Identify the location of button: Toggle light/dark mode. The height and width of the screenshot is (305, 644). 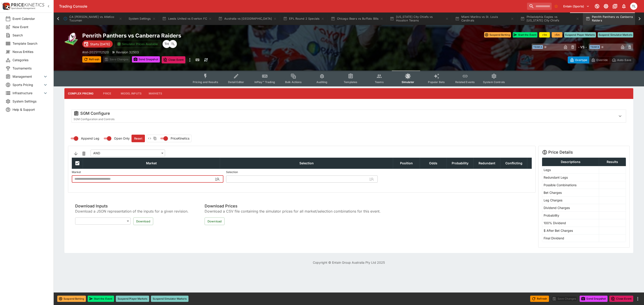
(606, 6).